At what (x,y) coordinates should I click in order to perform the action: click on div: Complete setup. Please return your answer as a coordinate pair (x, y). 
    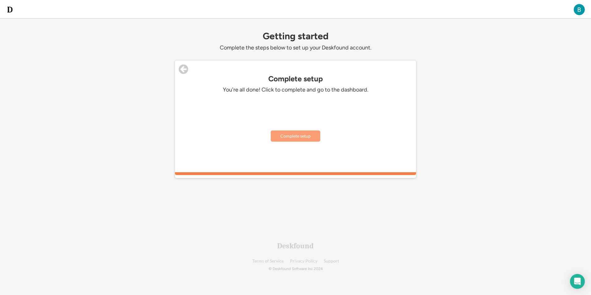
    Looking at the image, I should click on (296, 79).